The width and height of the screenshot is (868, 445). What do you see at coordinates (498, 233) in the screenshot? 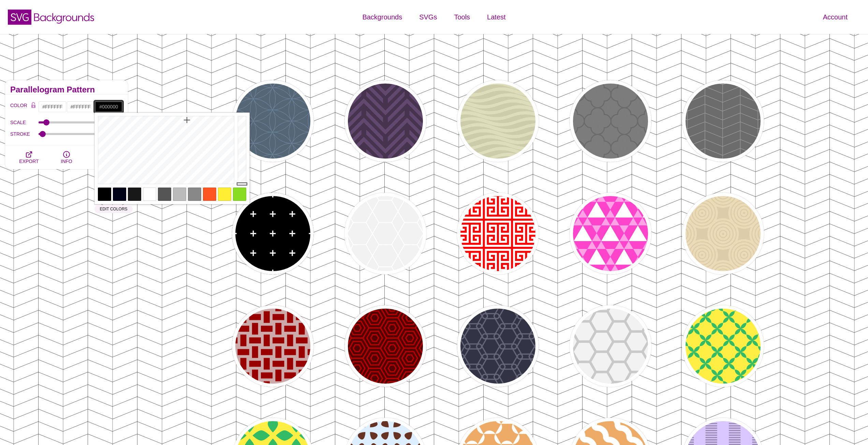
I see `button: red and white Greek key pattern` at bounding box center [498, 233].